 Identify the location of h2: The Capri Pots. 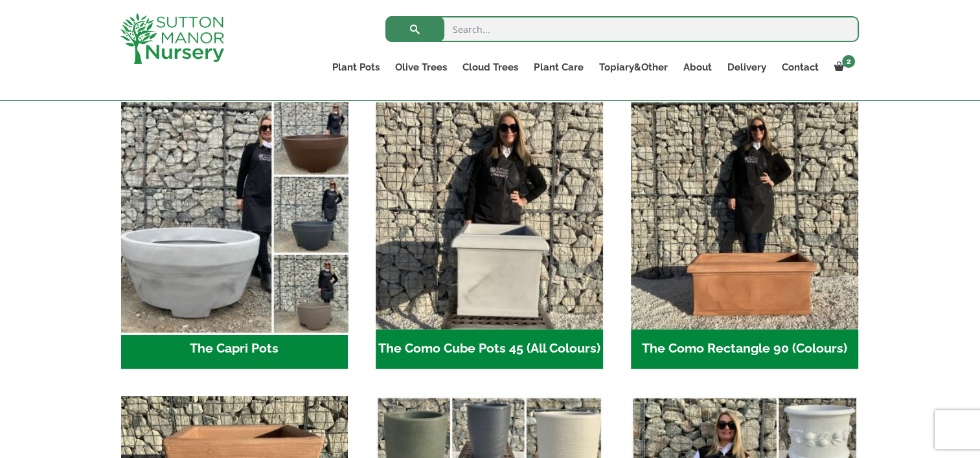
(234, 350).